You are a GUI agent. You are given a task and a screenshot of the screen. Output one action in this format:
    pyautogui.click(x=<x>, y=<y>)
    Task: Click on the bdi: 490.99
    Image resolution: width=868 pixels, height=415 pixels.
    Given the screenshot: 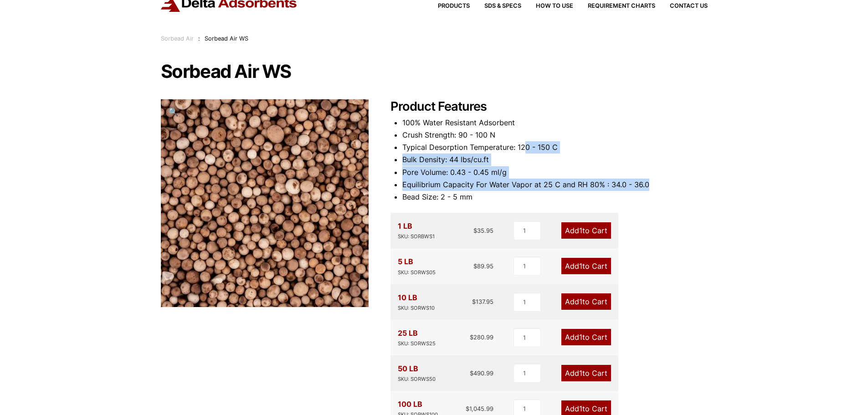 What is the action you would take?
    pyautogui.click(x=481, y=372)
    